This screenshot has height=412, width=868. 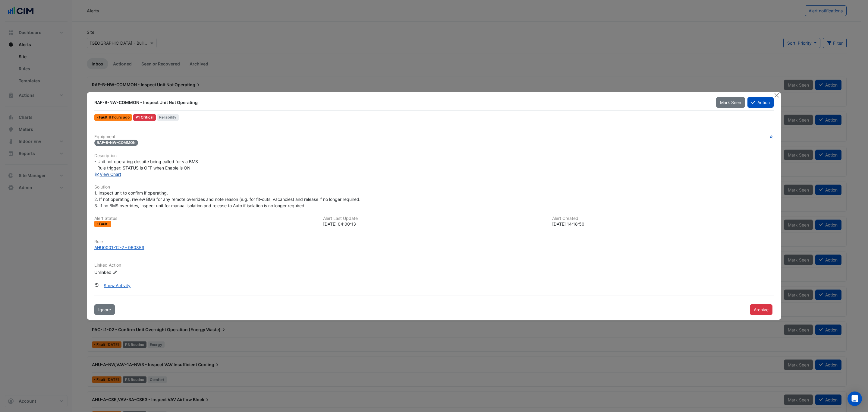 I want to click on h6: Description, so click(x=434, y=156).